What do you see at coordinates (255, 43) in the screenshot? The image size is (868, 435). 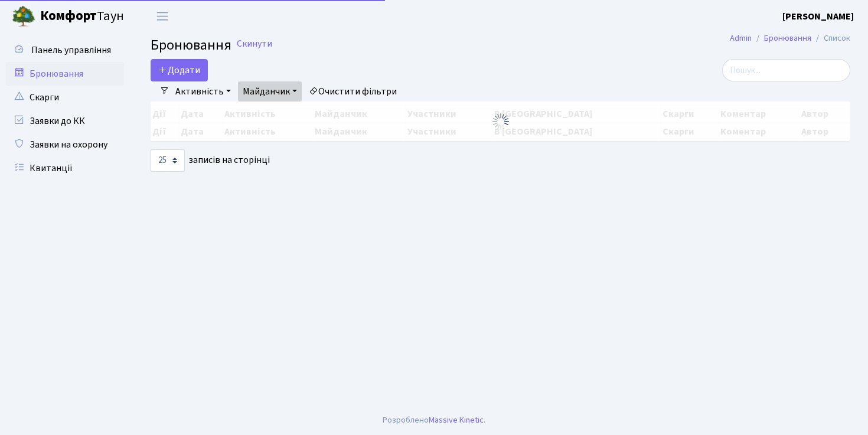 I see `a: Скинути` at bounding box center [255, 43].